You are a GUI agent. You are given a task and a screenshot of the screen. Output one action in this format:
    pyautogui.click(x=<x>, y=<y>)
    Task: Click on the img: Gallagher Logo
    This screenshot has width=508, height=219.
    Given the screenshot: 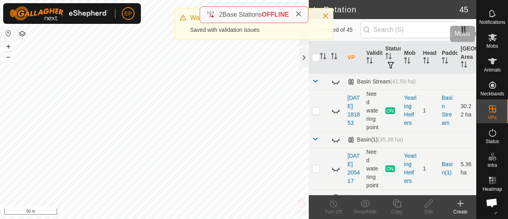 What is the action you would take?
    pyautogui.click(x=59, y=14)
    